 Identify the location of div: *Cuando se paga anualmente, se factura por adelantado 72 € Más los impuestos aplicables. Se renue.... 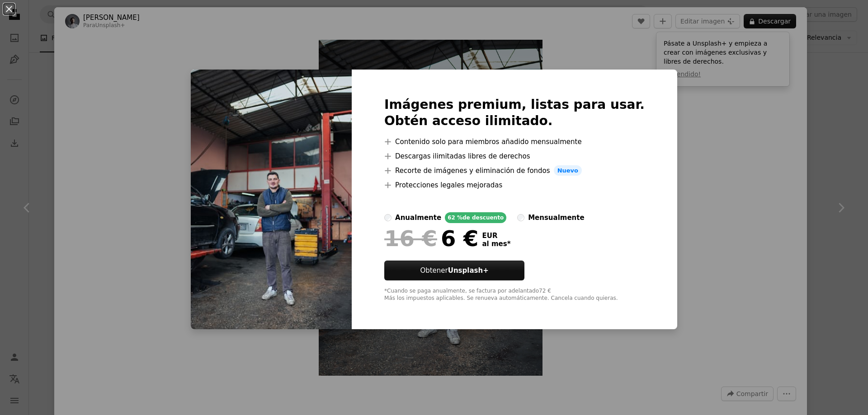
(515, 295).